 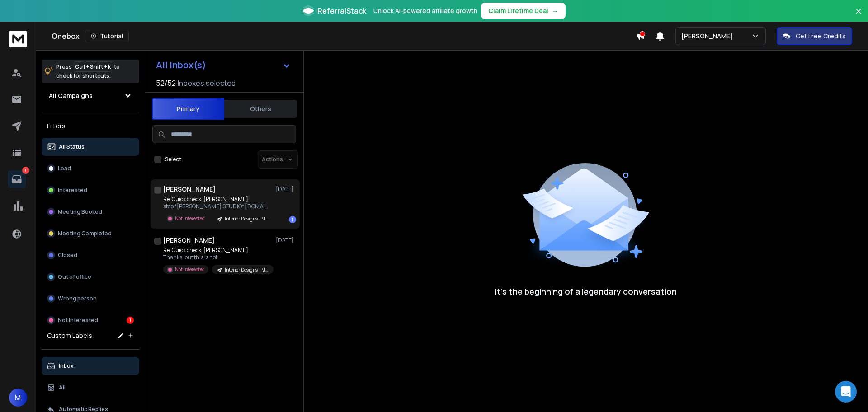 What do you see at coordinates (80, 212) in the screenshot?
I see `p: Meeting Booked` at bounding box center [80, 212].